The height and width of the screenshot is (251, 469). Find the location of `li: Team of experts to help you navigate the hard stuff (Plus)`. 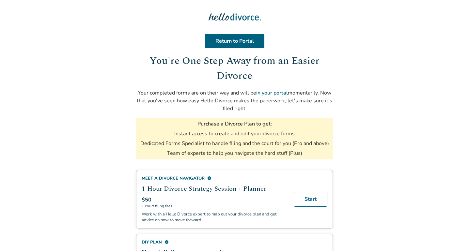

li: Team of experts to help you navigate the hard stuff (Plus) is located at coordinates (235, 153).